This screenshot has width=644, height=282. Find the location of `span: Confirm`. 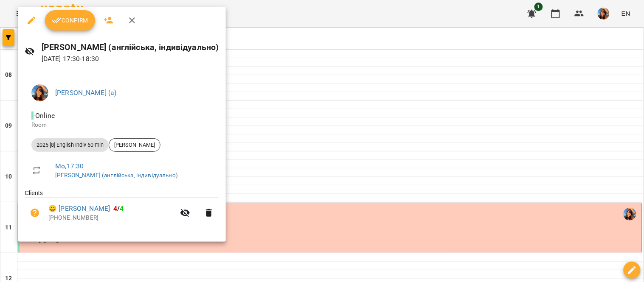

span: Confirm is located at coordinates (70, 20).